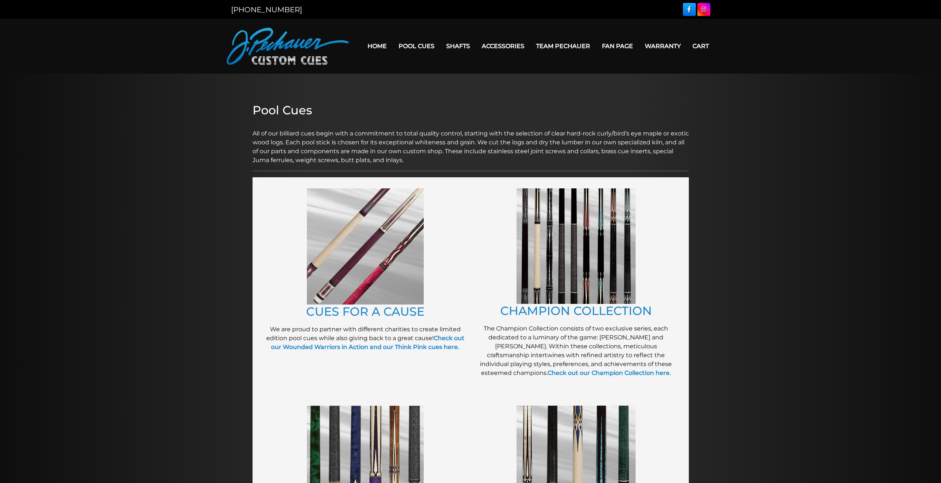 This screenshot has height=483, width=941. I want to click on img: Pechauer Custom Cues, so click(288, 46).